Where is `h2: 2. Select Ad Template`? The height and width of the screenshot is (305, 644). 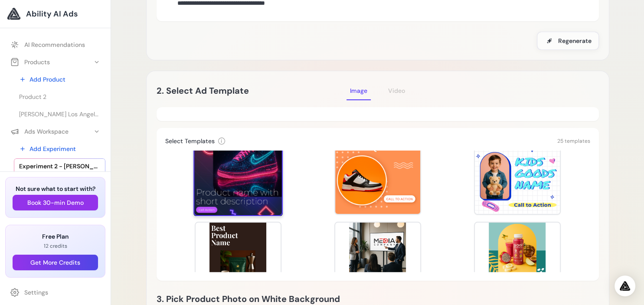 h2: 2. Select Ad Template is located at coordinates (251, 91).